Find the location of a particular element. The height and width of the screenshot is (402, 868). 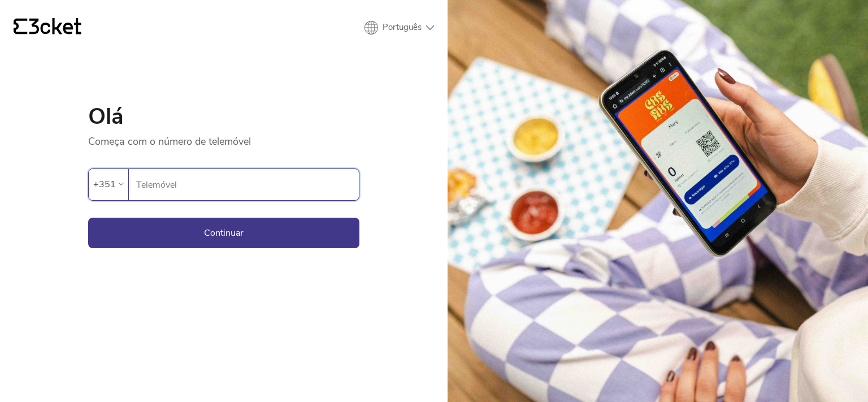

label: Telemóvel is located at coordinates (244, 185).